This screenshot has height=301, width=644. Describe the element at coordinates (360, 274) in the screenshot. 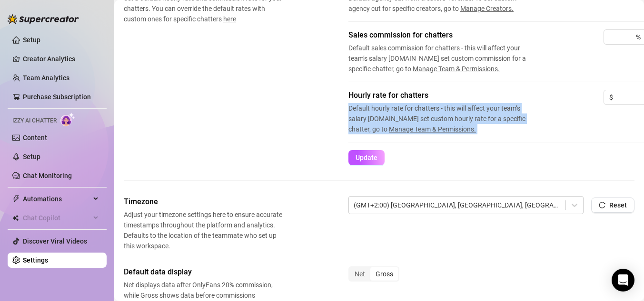

I see `div: Net` at that location.